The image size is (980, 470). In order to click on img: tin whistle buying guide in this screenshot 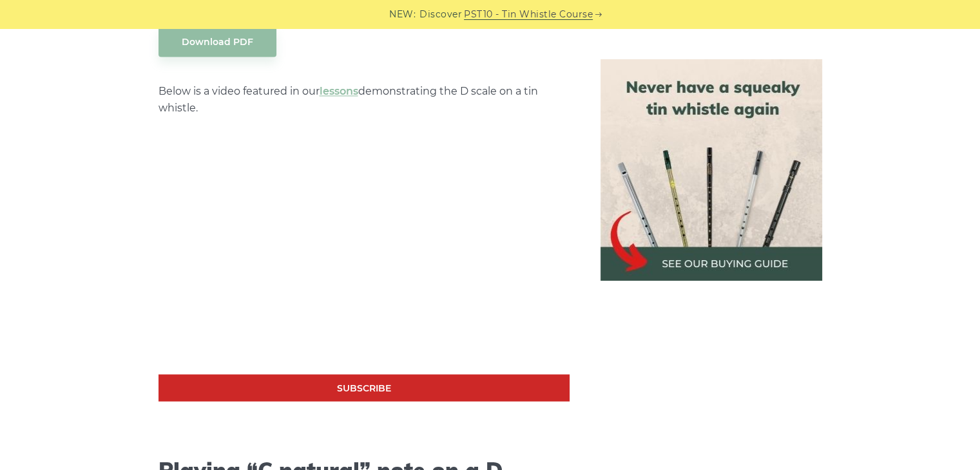, I will do `click(711, 170)`.